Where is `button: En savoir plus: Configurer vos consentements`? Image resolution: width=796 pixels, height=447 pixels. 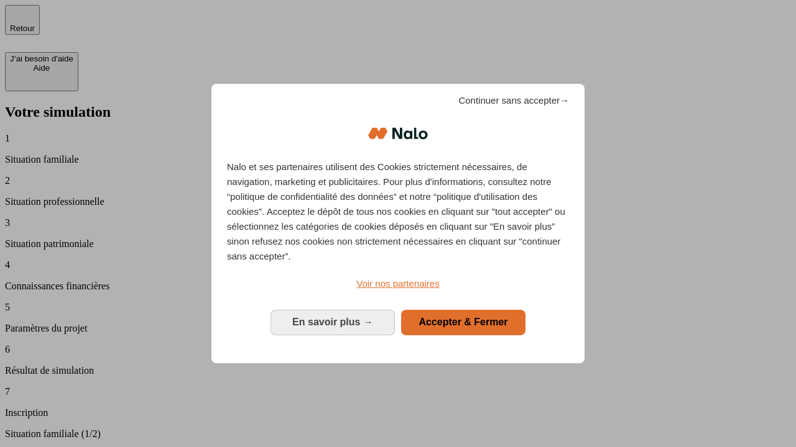 button: En savoir plus: Configurer vos consentements is located at coordinates (333, 323).